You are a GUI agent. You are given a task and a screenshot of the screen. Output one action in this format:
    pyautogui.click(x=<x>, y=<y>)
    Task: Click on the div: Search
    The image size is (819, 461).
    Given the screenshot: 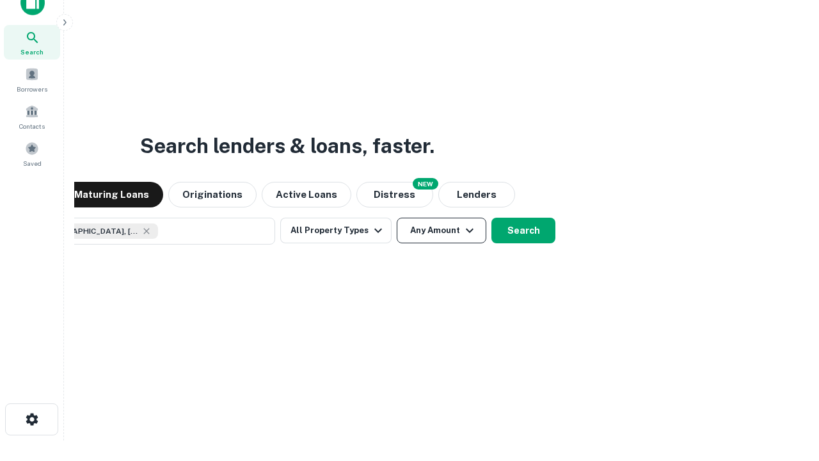 What is the action you would take?
    pyautogui.click(x=32, y=42)
    